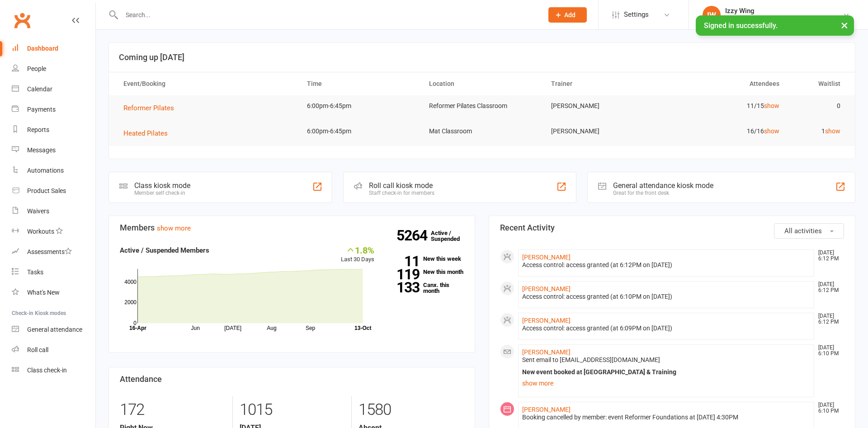 The width and height of the screenshot is (868, 428). I want to click on a: Waivers, so click(53, 211).